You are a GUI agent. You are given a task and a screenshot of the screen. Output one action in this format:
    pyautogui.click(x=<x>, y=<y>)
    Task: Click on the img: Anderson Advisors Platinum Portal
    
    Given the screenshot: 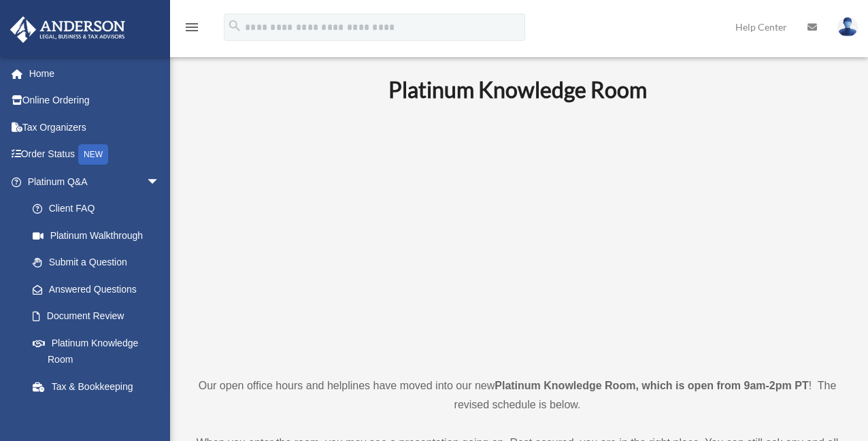 What is the action you would take?
    pyautogui.click(x=68, y=29)
    